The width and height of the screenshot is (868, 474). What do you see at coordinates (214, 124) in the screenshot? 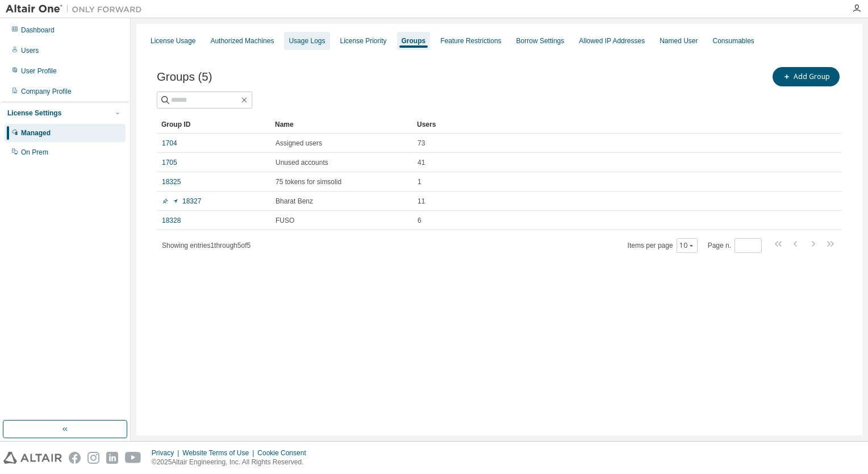
I see `div: Group ID` at bounding box center [214, 124].